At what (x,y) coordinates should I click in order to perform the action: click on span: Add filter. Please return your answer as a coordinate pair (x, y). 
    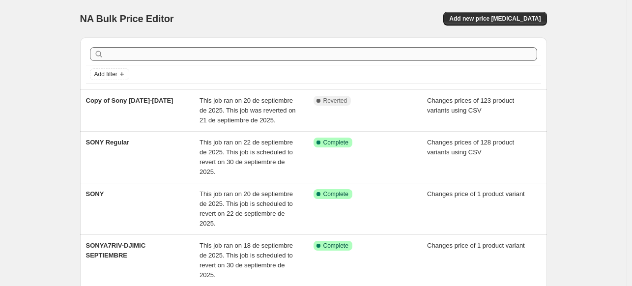
    Looking at the image, I should click on (106, 74).